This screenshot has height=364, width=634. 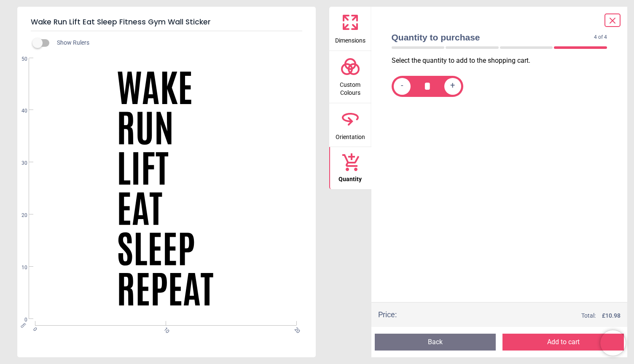 What do you see at coordinates (166, 22) in the screenshot?
I see `h5: Wake Run Lift Eat Sleep Fitness Gym Wall Sticker` at bounding box center [166, 22].